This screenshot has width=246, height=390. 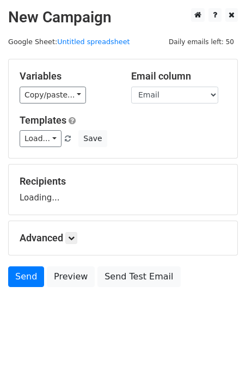 What do you see at coordinates (139, 277) in the screenshot?
I see `a: Send Test Email` at bounding box center [139, 277].